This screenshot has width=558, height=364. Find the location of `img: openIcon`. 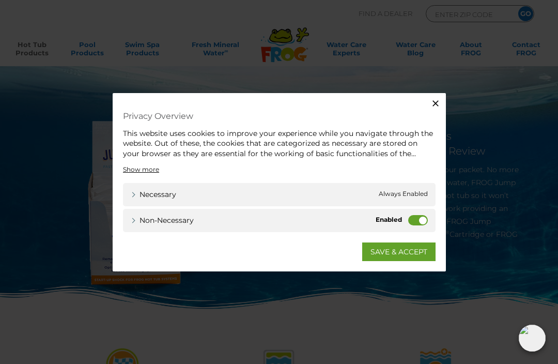

img: openIcon is located at coordinates (532, 338).